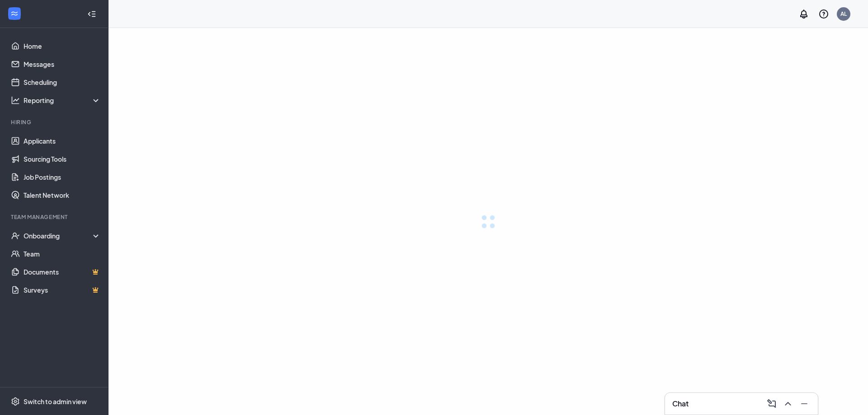  Describe the element at coordinates (62, 82) in the screenshot. I see `a: Scheduling` at that location.